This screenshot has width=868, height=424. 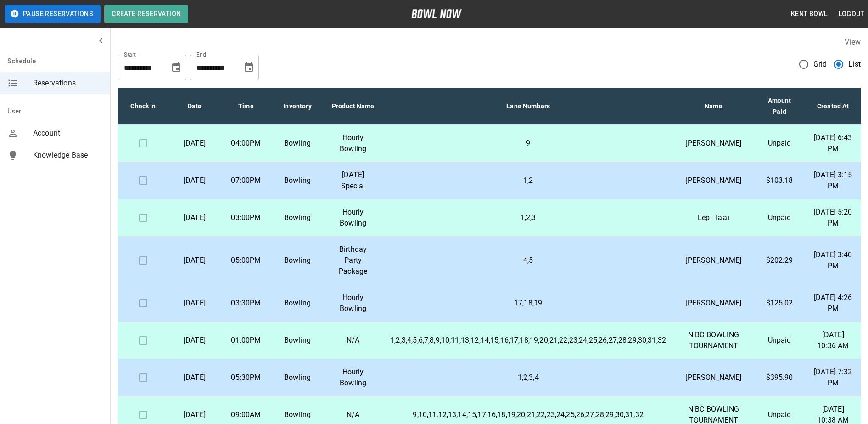 What do you see at coordinates (176, 67) in the screenshot?
I see `button: Choose date, selected date is Oct 13, 2025` at bounding box center [176, 67].